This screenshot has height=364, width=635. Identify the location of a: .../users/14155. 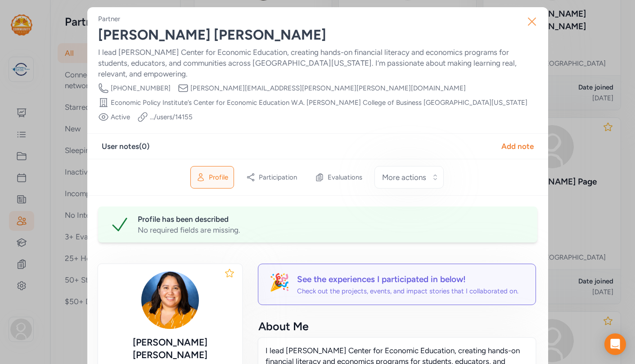
(171, 117).